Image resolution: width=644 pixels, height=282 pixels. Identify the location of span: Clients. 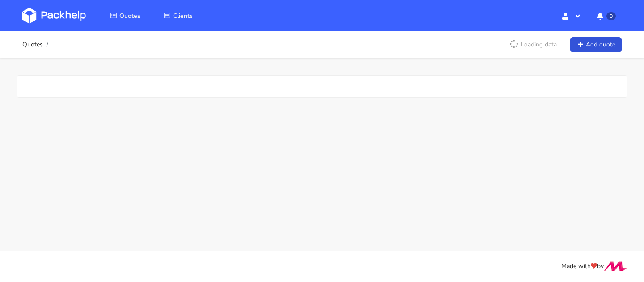
(183, 16).